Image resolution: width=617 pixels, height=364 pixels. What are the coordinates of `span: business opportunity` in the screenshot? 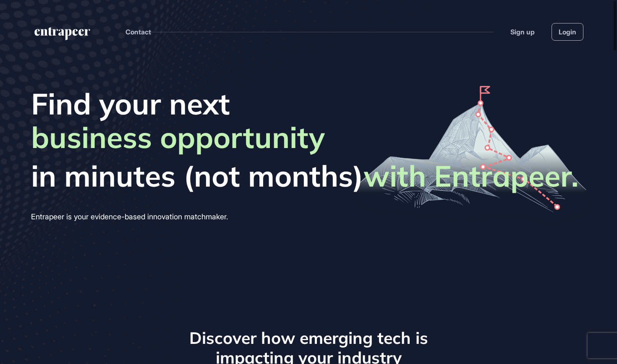 It's located at (178, 139).